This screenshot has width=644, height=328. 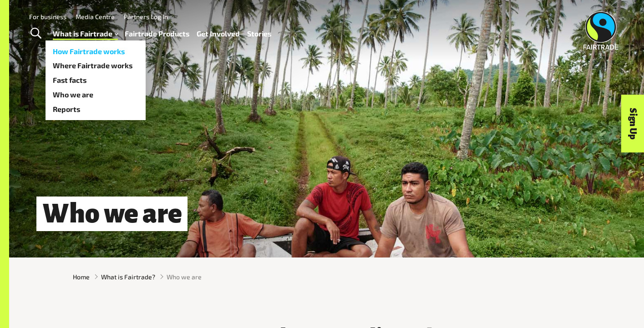 What do you see at coordinates (36, 34) in the screenshot?
I see `a: Toggle Search` at bounding box center [36, 34].